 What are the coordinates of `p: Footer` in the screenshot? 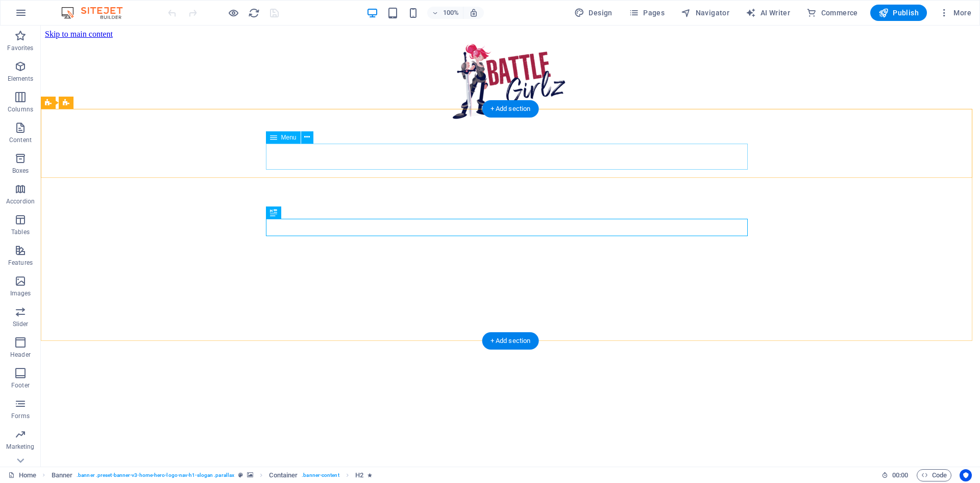 It's located at (20, 385).